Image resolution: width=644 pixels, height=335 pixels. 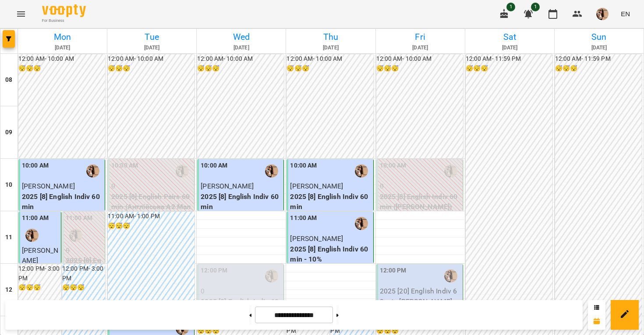 What do you see at coordinates (62, 37) in the screenshot?
I see `h6: Mon` at bounding box center [62, 37].